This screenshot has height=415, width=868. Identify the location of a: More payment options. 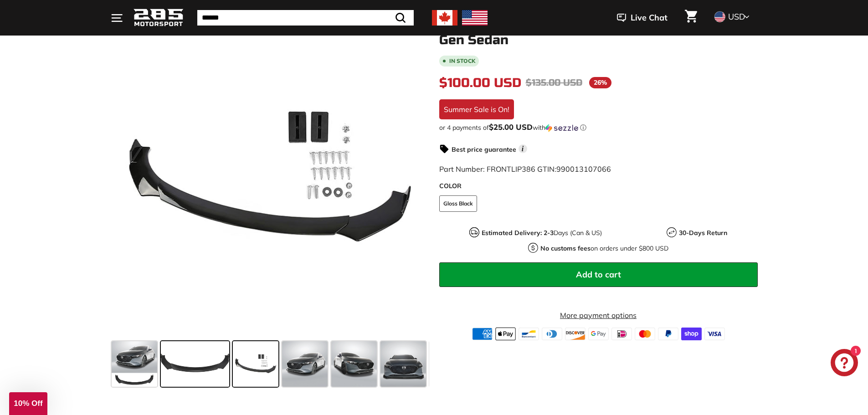
(598, 315).